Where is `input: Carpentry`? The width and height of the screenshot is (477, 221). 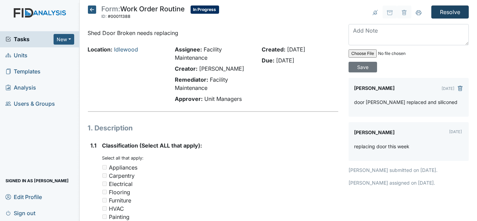
input: Carpentry is located at coordinates (104, 176).